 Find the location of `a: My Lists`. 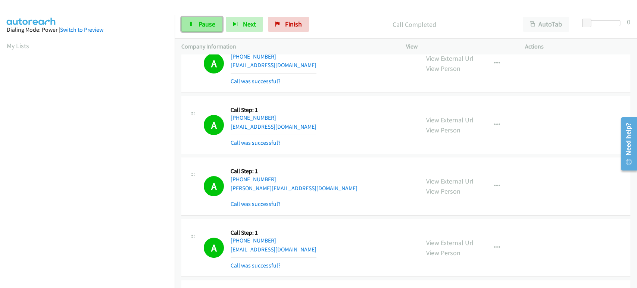

a: My Lists is located at coordinates (18, 46).